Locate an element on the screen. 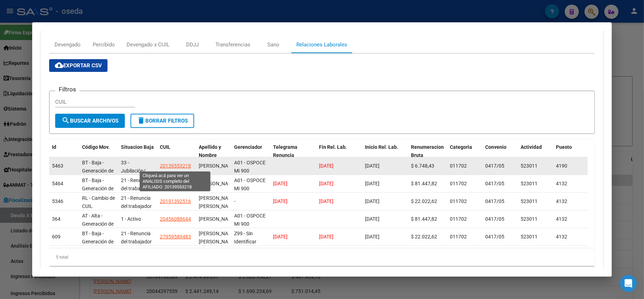  div: Transferencias is located at coordinates (232, 45).